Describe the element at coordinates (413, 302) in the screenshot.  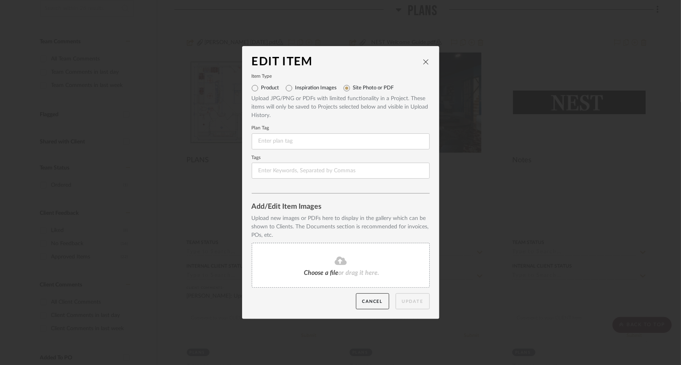
I see `button: Update` at that location.